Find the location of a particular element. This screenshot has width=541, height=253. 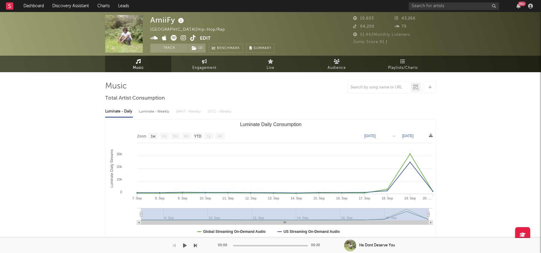

text: Luminate Daily Streams is located at coordinates (112, 168).